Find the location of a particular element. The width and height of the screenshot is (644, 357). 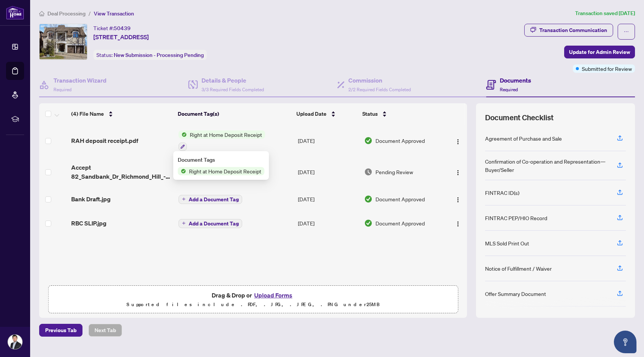

span: Bank Draft.jpg is located at coordinates (91, 199).